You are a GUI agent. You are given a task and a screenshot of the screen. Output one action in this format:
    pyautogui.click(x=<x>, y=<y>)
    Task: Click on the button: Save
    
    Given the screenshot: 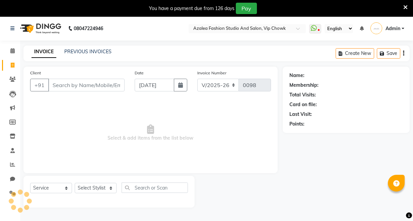 What is the action you would take?
    pyautogui.click(x=389, y=53)
    